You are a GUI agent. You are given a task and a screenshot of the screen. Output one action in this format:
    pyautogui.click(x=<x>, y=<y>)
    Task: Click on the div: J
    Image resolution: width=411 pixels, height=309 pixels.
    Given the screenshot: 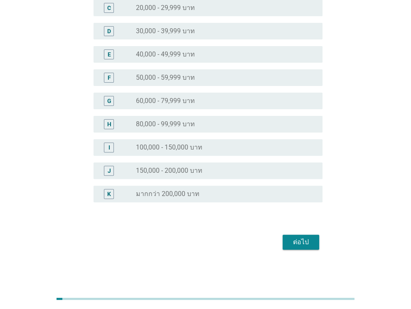 What is the action you would take?
    pyautogui.click(x=109, y=170)
    